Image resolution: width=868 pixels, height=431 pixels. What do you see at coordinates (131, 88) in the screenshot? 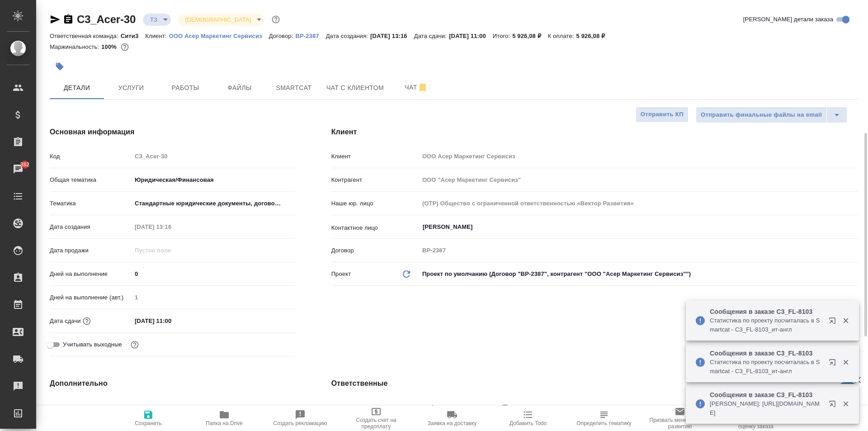
I see `span: Услуги` at bounding box center [131, 88].